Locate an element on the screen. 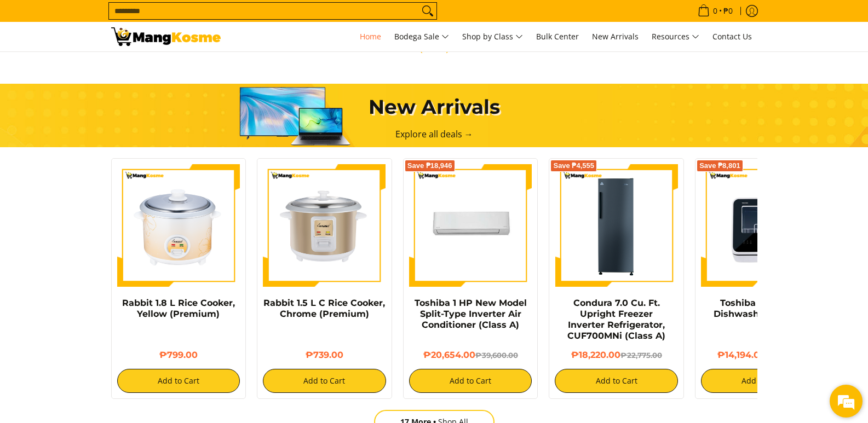 The height and width of the screenshot is (423, 868). span: 0 is located at coordinates (715, 11).